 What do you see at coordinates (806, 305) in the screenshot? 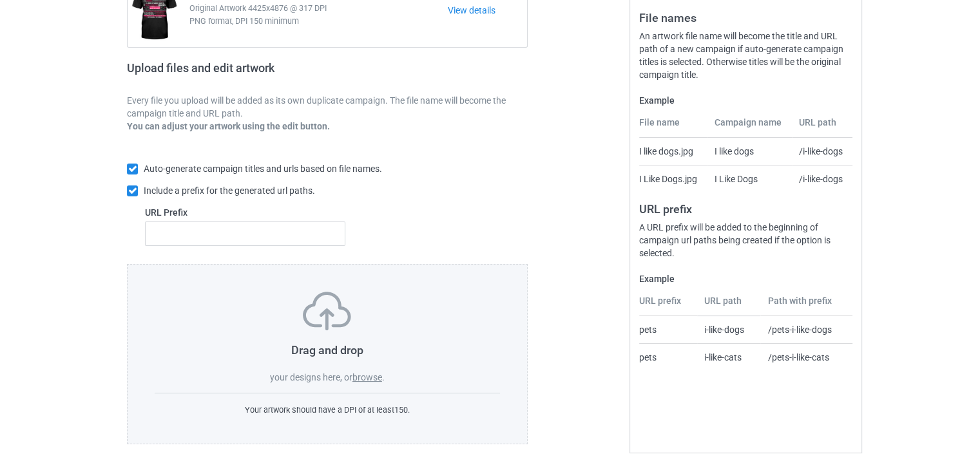
I see `th: Path with prefix` at bounding box center [806, 305].